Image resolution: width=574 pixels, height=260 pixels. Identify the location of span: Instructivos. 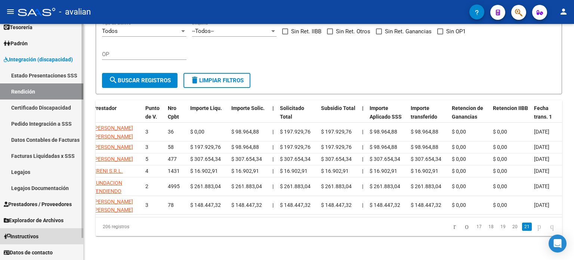
(21, 236).